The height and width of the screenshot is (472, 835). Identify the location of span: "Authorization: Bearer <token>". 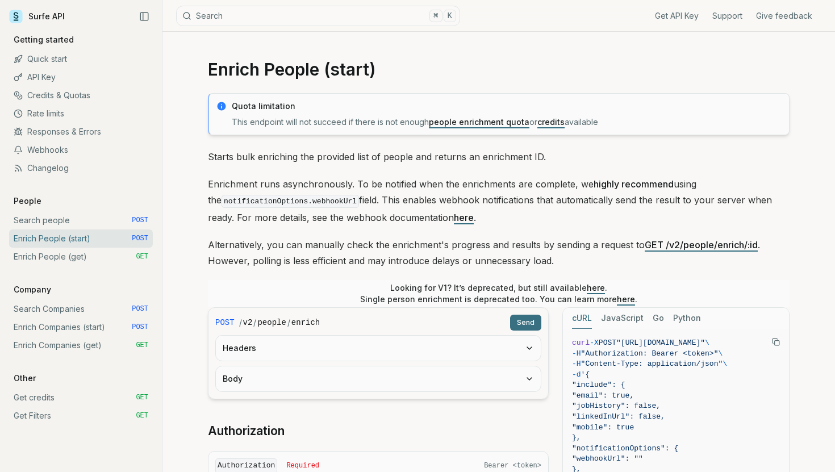
(650, 354).